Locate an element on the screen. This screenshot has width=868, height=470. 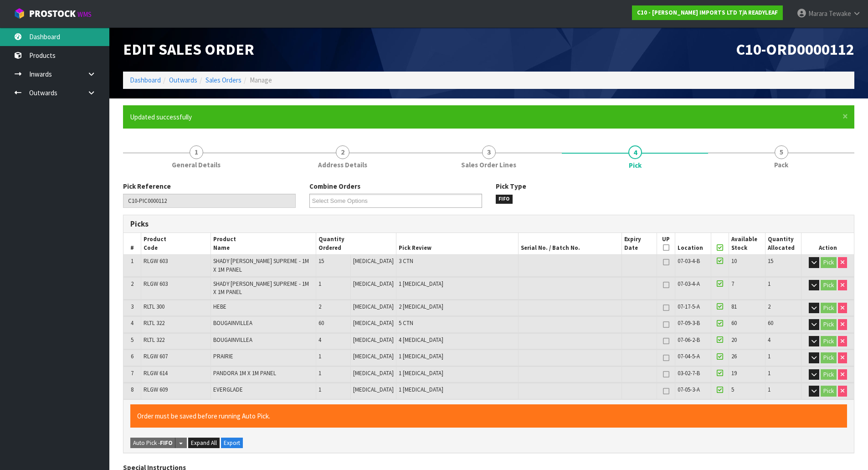
label: Combine Orders is located at coordinates (335, 186).